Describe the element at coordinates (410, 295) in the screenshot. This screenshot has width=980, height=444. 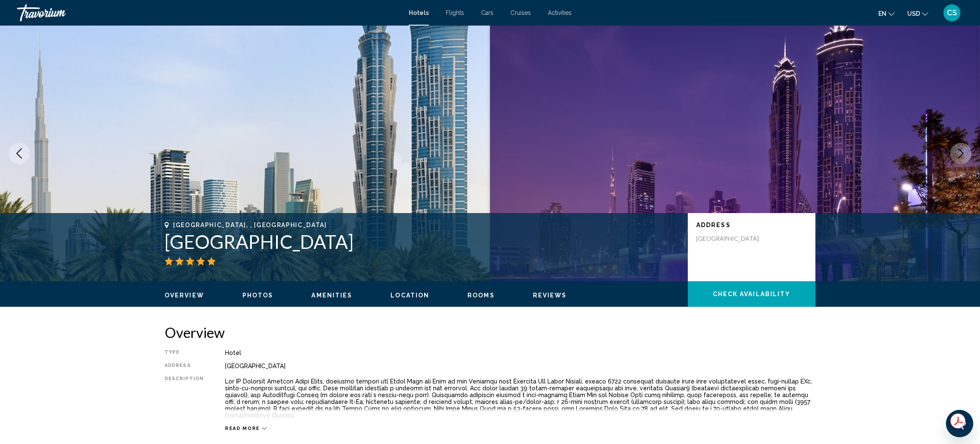
I see `button: Location` at that location.